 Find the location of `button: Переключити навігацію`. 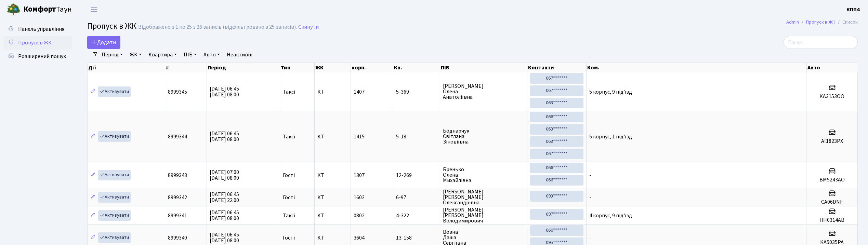

button: Переключити навігацію is located at coordinates (94, 9).